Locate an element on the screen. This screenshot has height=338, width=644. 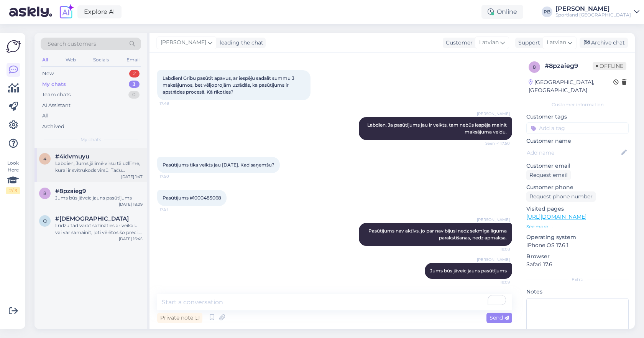
div: Request email is located at coordinates (549, 175).